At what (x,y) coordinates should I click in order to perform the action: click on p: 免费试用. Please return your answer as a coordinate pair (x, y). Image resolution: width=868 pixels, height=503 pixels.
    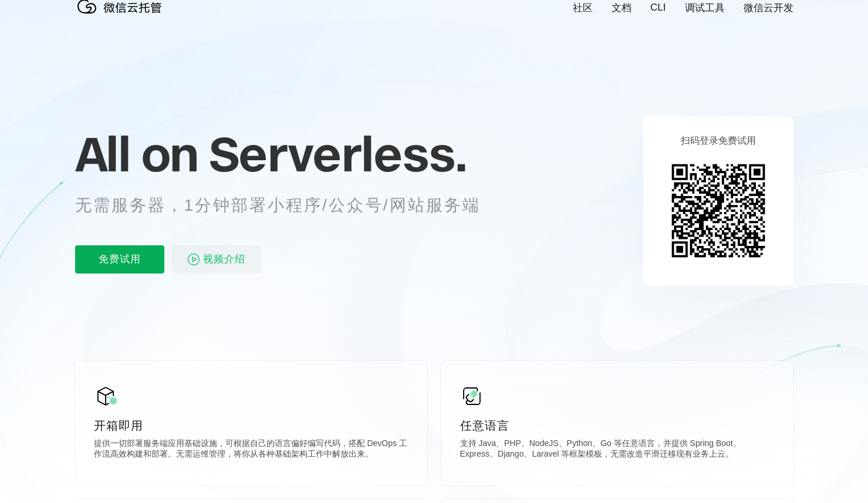
    Looking at the image, I should click on (120, 259).